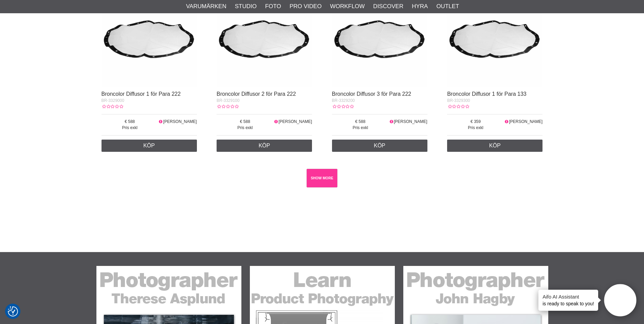 Image resolution: width=644 pixels, height=324 pixels. I want to click on span: 359, so click(476, 121).